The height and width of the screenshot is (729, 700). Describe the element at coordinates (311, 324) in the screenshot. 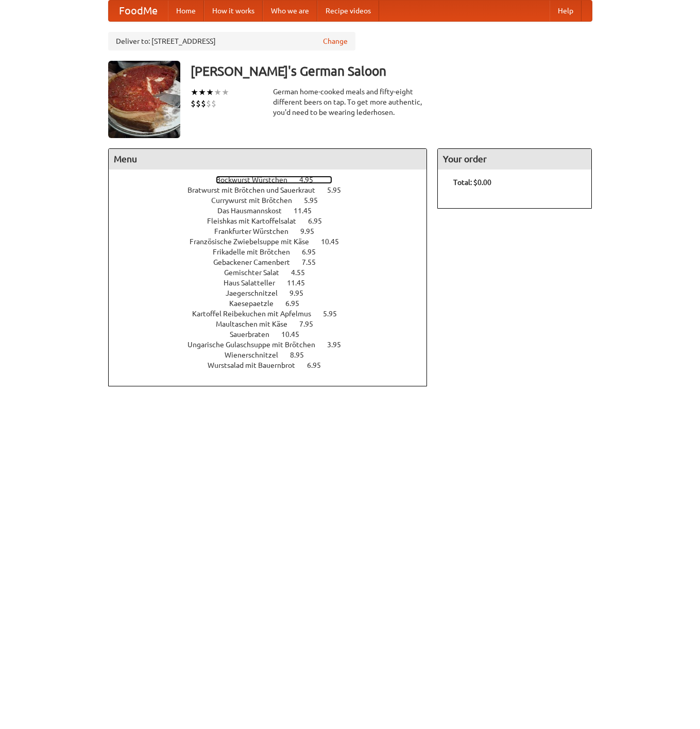

I see `span: 7.95` at that location.